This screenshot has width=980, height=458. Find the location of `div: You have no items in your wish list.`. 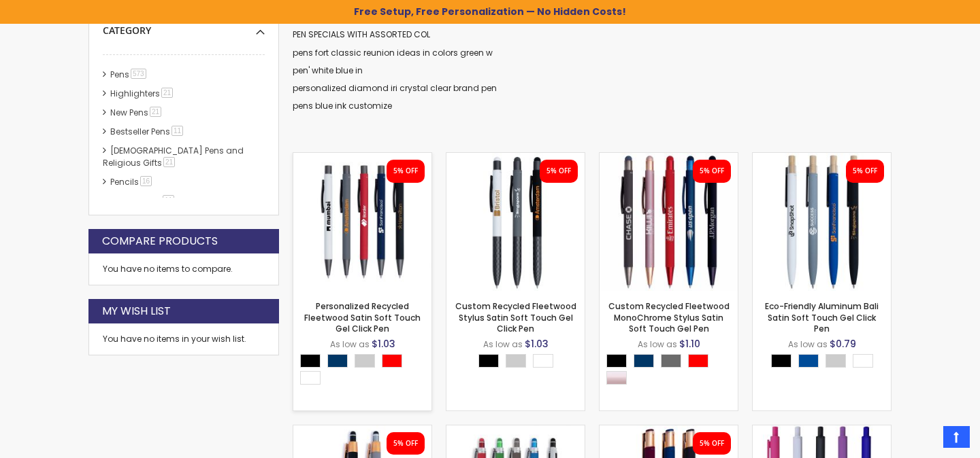

div: You have no items in your wish list. is located at coordinates (183, 339).